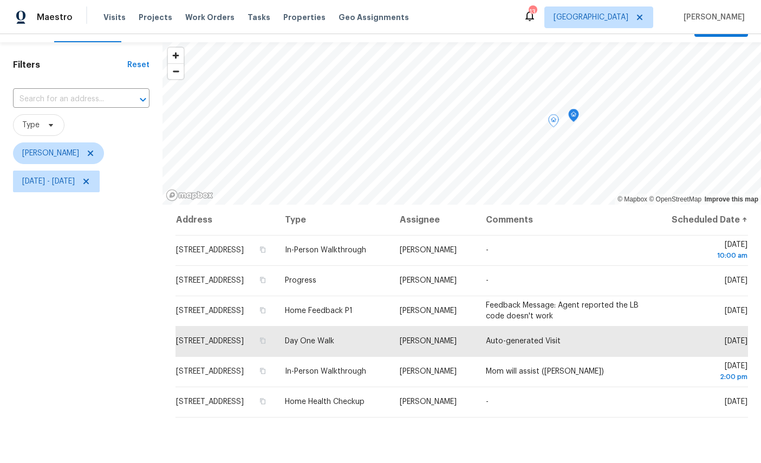 This screenshot has height=463, width=761. What do you see at coordinates (31, 125) in the screenshot?
I see `span: Type` at bounding box center [31, 125].